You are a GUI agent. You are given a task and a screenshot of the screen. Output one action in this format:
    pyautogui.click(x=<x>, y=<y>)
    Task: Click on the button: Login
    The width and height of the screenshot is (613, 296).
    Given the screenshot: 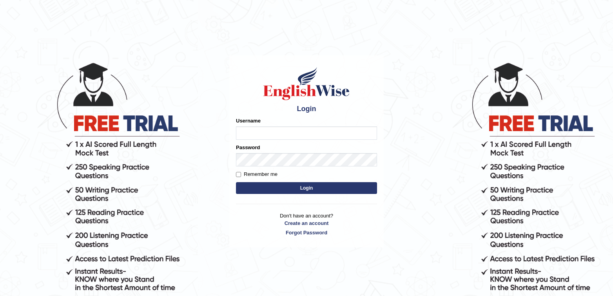 What is the action you would take?
    pyautogui.click(x=307, y=188)
    